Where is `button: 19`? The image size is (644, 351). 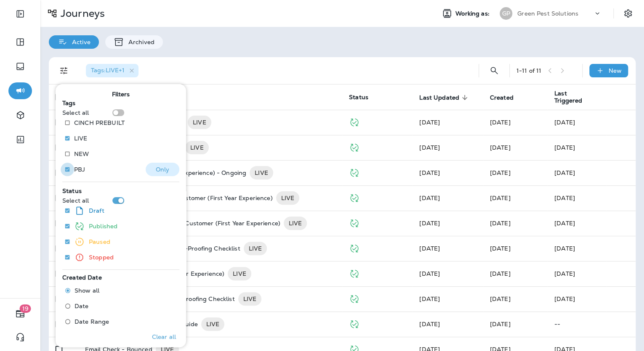 button: 19 is located at coordinates (20, 314).